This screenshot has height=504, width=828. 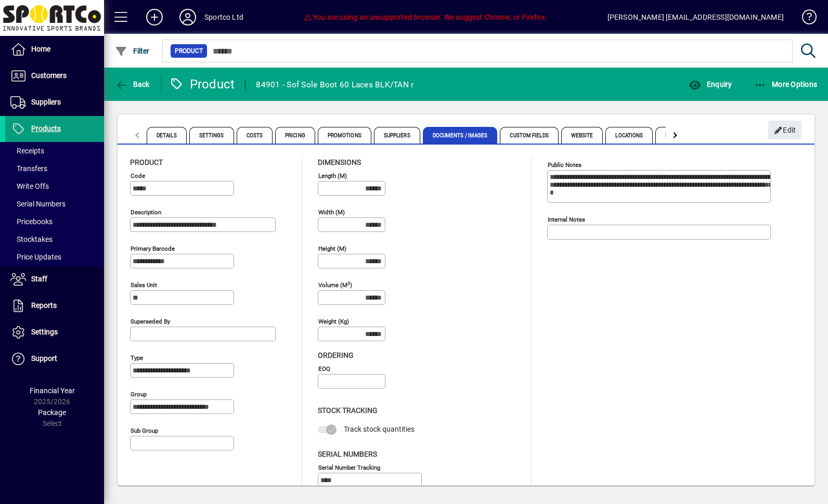 What do you see at coordinates (786, 84) in the screenshot?
I see `button: More Options` at bounding box center [786, 84].